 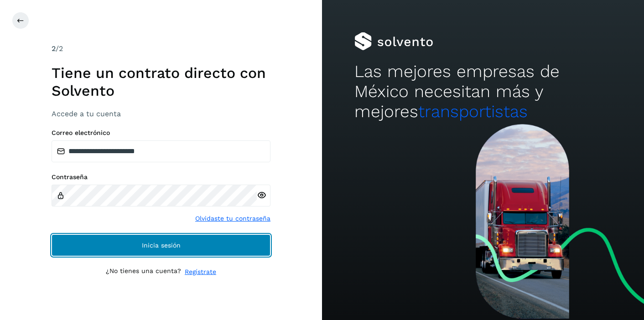 What do you see at coordinates (200, 272) in the screenshot?
I see `a: Regístrate` at bounding box center [200, 272].